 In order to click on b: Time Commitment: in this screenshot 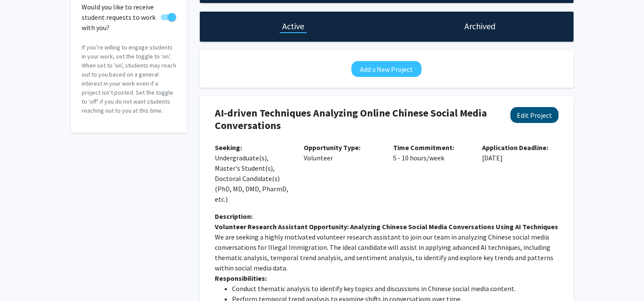, I will do `click(423, 148)`.